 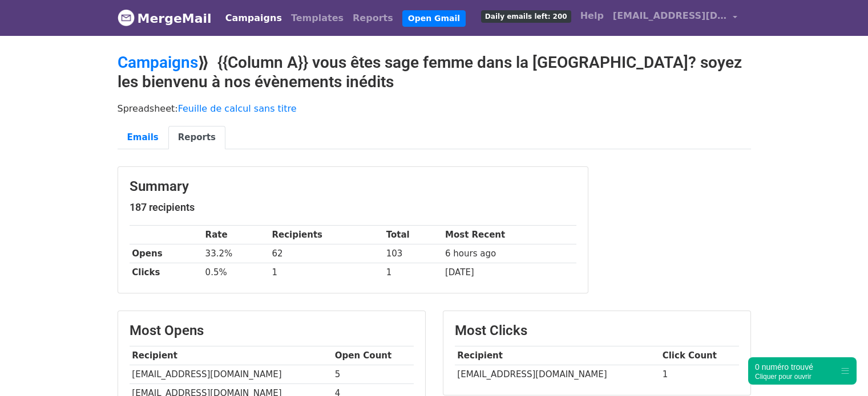 I want to click on a: Emails, so click(x=143, y=137).